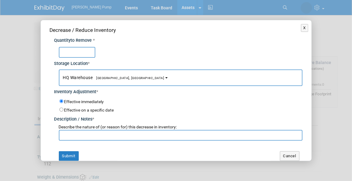 Image resolution: width=352 pixels, height=181 pixels. I want to click on label: Effective immediately, so click(84, 102).